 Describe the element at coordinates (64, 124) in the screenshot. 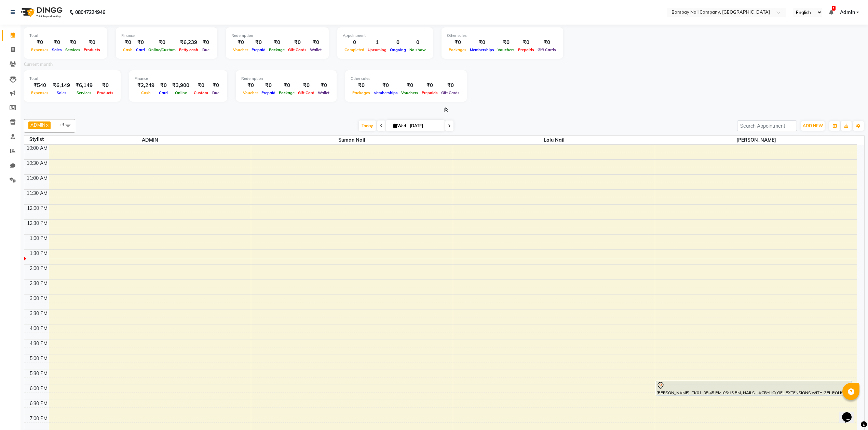

I see `span: +3` at that location.